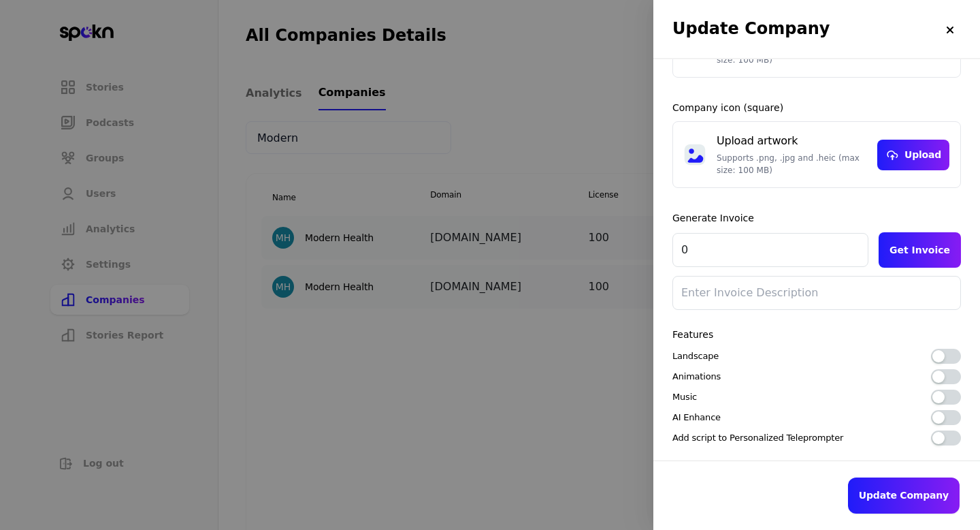 The width and height of the screenshot is (980, 530). Describe the element at coordinates (904, 495) in the screenshot. I see `button: Update Company` at that location.